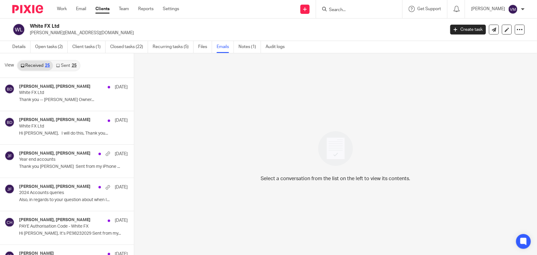 The height and width of the screenshot is (255, 537). What do you see at coordinates (66, 65) in the screenshot?
I see `a: Sent25` at bounding box center [66, 65].